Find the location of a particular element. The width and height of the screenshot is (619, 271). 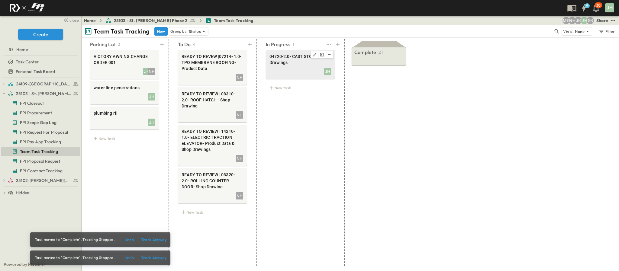

p: Parking Lot is located at coordinates (103, 44).